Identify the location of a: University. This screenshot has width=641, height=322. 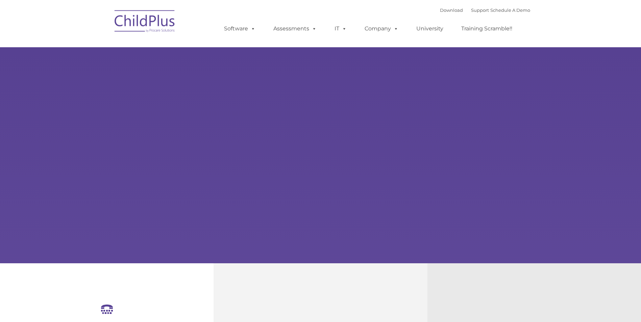
(430, 29).